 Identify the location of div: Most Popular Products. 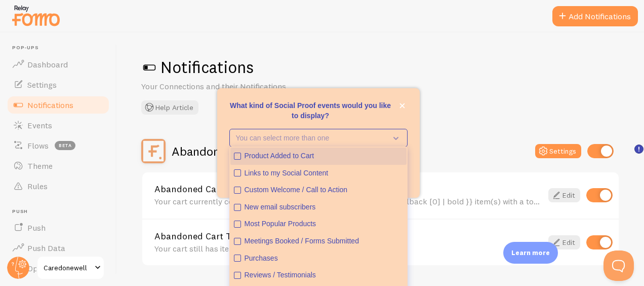
(323, 224).